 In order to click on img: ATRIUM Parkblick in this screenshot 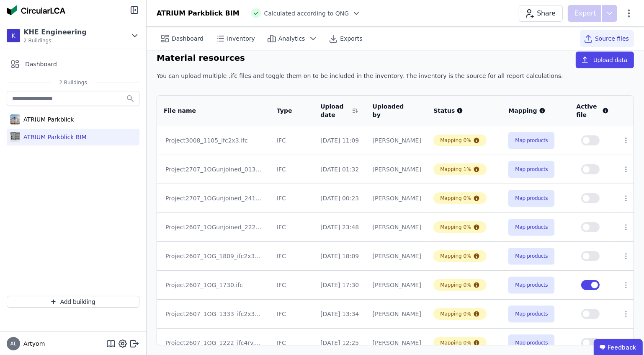, I will do `click(15, 120)`.